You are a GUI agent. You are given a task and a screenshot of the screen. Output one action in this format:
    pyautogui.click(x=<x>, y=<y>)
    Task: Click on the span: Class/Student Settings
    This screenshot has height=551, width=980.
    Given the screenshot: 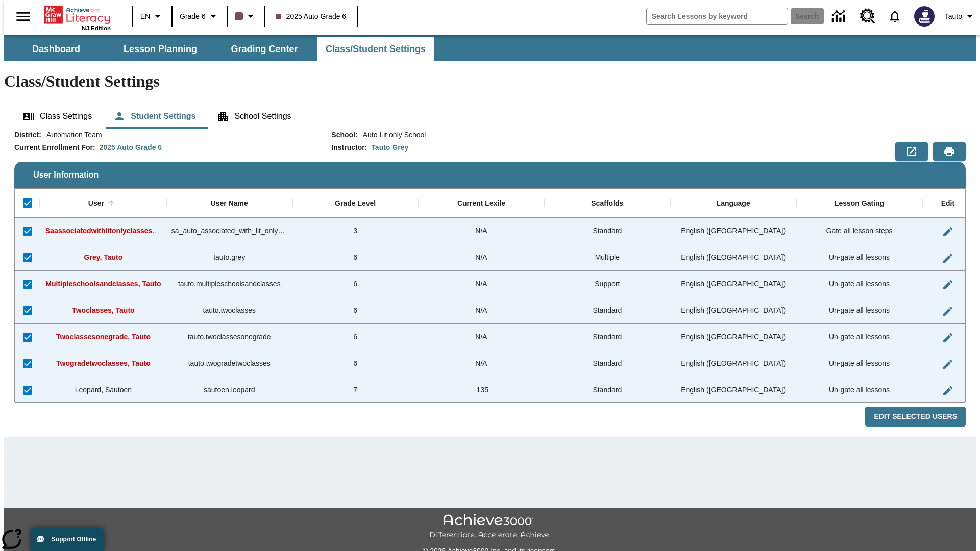 What is the action you would take?
    pyautogui.click(x=375, y=49)
    